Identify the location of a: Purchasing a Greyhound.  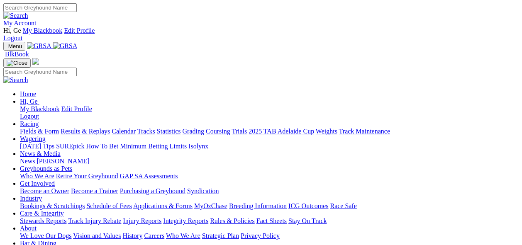
(153, 191).